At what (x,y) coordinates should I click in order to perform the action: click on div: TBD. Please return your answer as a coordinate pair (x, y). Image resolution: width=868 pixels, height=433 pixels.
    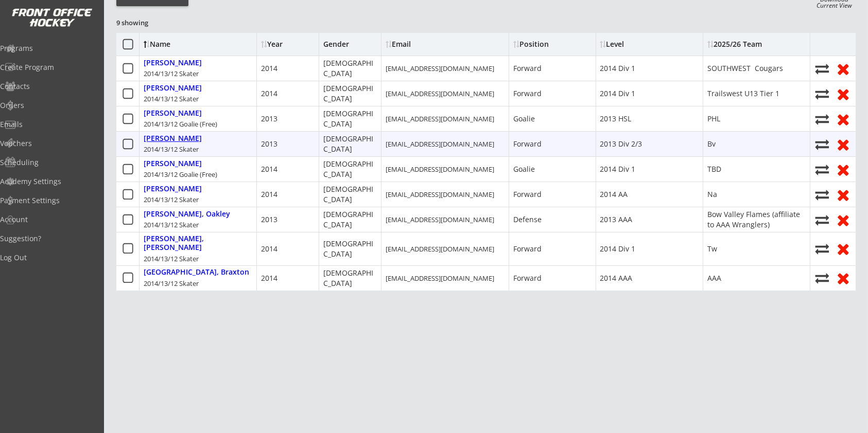
    Looking at the image, I should click on (714, 169).